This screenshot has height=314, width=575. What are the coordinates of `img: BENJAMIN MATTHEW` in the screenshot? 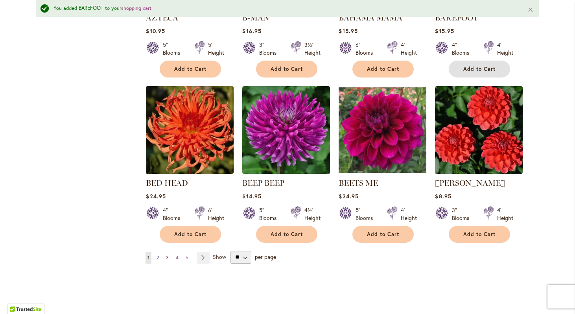 It's located at (478, 130).